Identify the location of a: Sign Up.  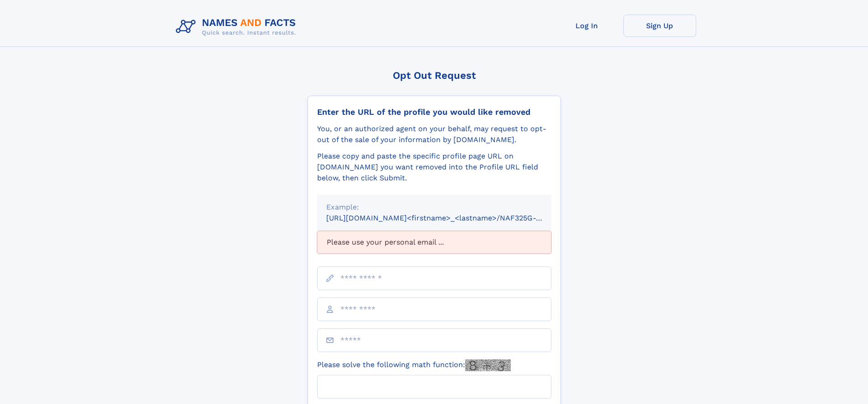
(660, 25).